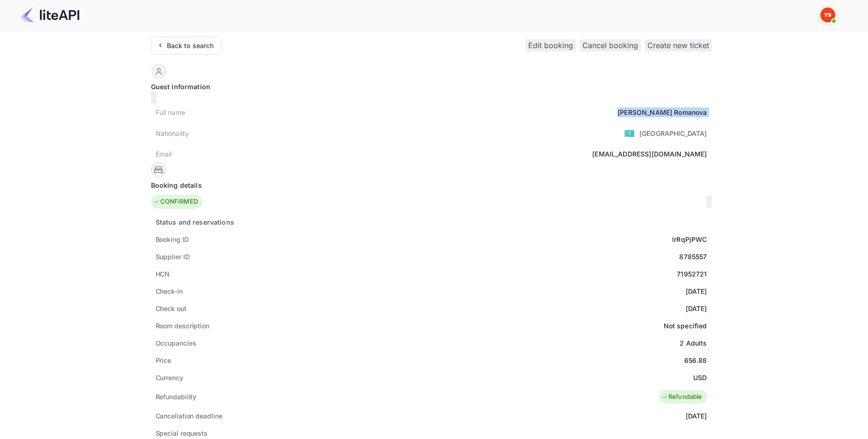 The width and height of the screenshot is (868, 439). What do you see at coordinates (169, 378) in the screenshot?
I see `div: Currency` at bounding box center [169, 378].